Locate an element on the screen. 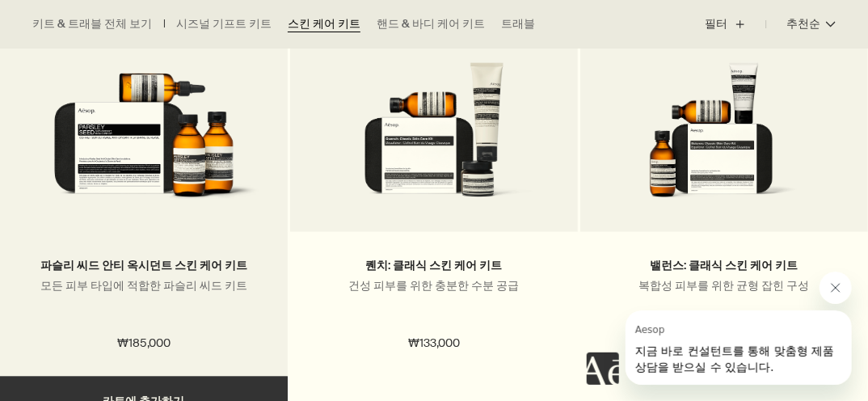  button: 필터 is located at coordinates (735, 24).